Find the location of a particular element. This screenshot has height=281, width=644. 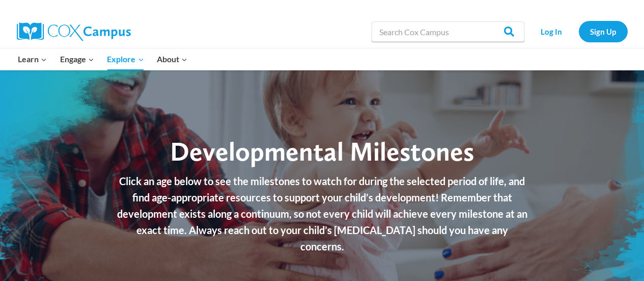

nav: Secondary Navigation is located at coordinates (579, 31).